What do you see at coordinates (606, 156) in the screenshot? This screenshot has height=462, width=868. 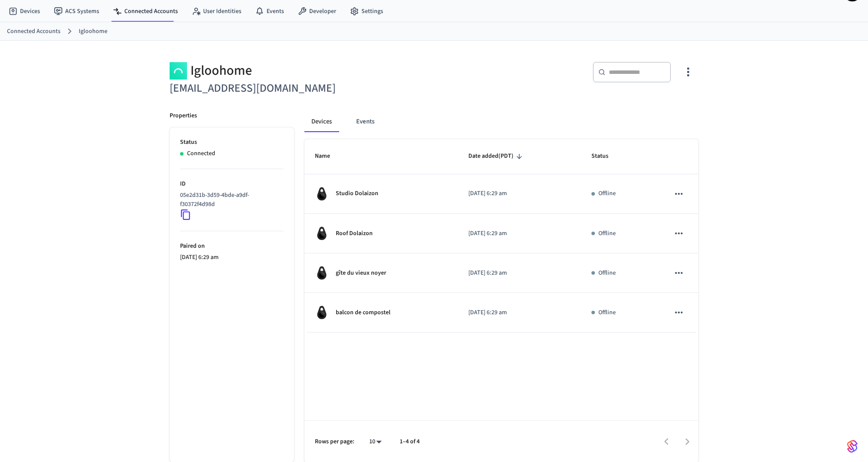 I see `span: Status` at bounding box center [606, 156].